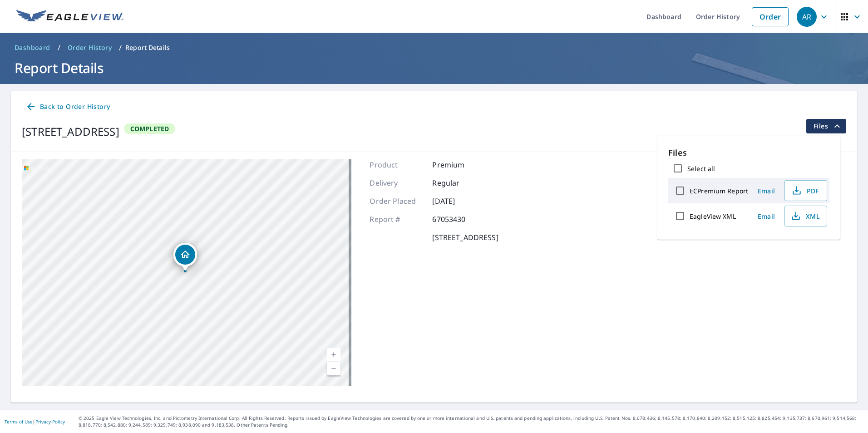  What do you see at coordinates (147, 48) in the screenshot?
I see `p: Report Details` at bounding box center [147, 48].